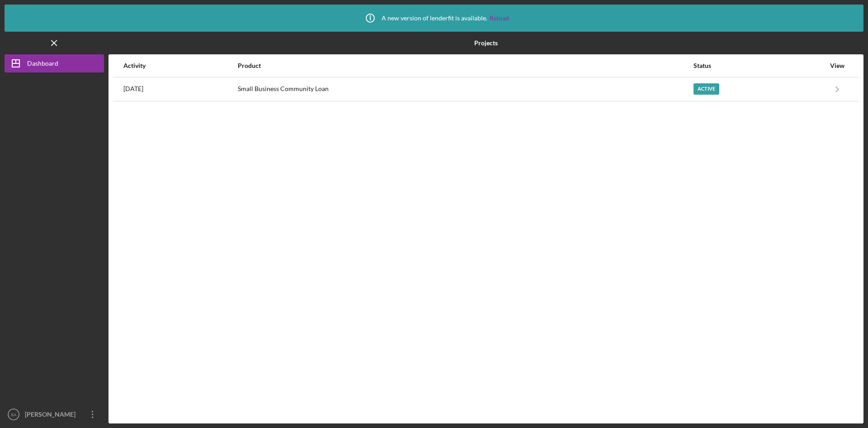 The height and width of the screenshot is (428, 868). What do you see at coordinates (837, 66) in the screenshot?
I see `div: View` at bounding box center [837, 66].